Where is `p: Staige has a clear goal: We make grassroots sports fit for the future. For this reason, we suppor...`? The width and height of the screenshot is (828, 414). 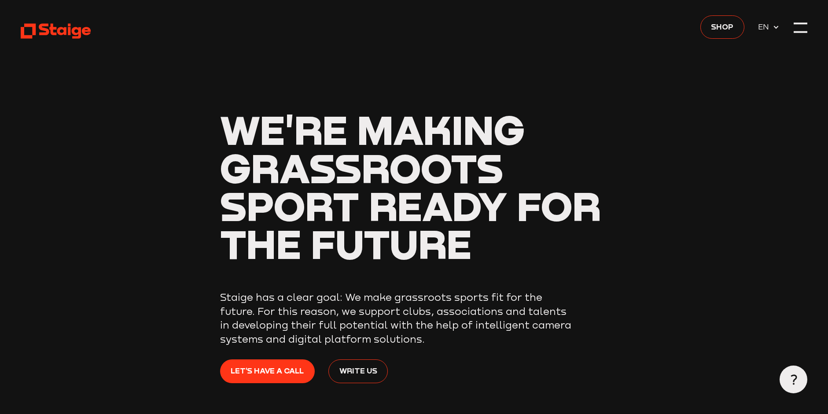 p: Staige has a clear goal: We make grassroots sports fit for the future. For this reason, we suppor... is located at coordinates (396, 318).